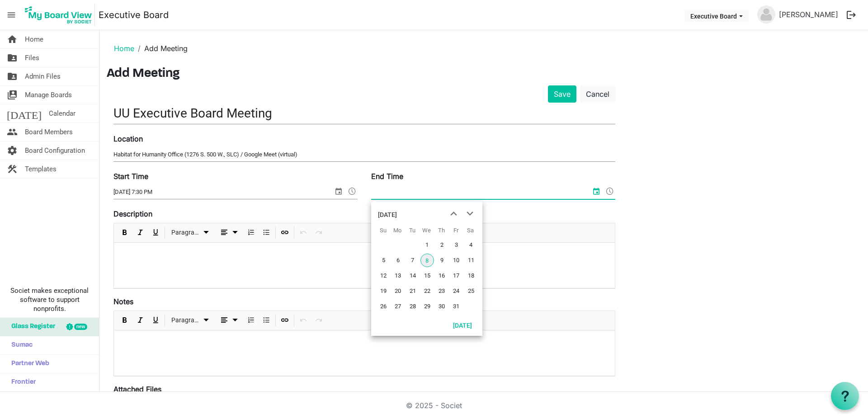 The image size is (868, 419). I want to click on span: settings, so click(12, 151).